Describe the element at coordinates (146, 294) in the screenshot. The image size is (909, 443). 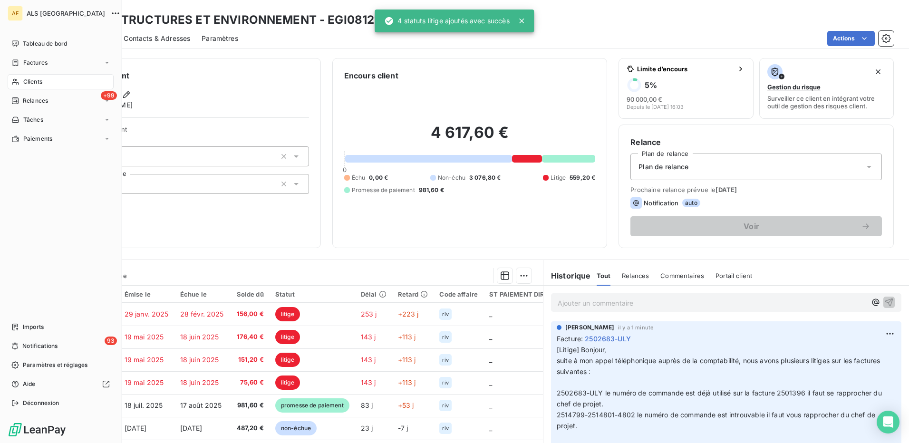
I see `div: Émise le` at that location.